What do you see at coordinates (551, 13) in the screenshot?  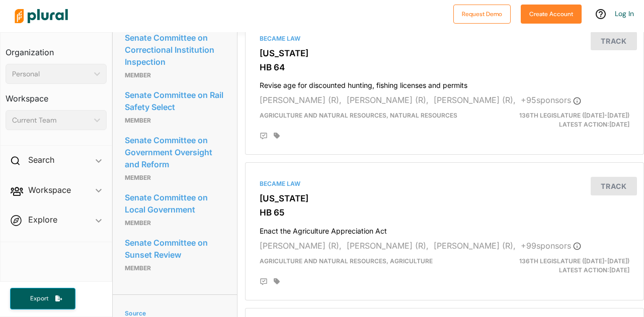 I see `a: Create Account` at bounding box center [551, 13].